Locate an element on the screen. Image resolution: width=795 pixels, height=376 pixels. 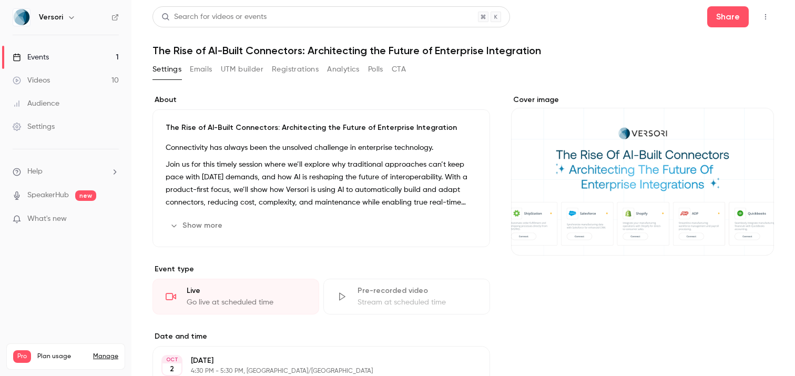
button: UTM builder is located at coordinates (242, 69).